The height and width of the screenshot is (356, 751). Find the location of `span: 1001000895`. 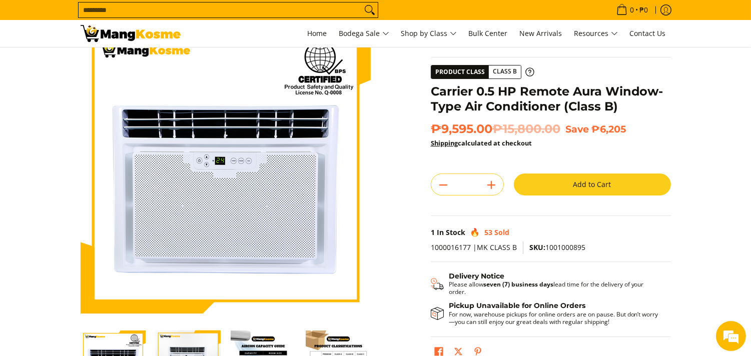

span: 1001000895 is located at coordinates (557, 247).